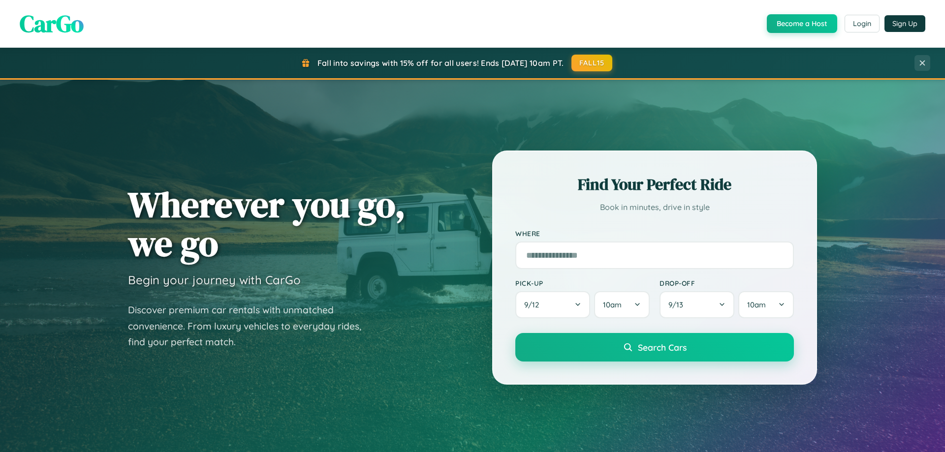 The image size is (945, 452). I want to click on button: Sign Up, so click(905, 24).